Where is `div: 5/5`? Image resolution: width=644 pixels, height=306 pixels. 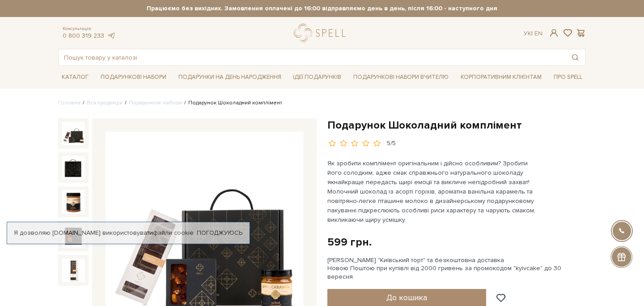
div: 5/5 is located at coordinates (391, 143).